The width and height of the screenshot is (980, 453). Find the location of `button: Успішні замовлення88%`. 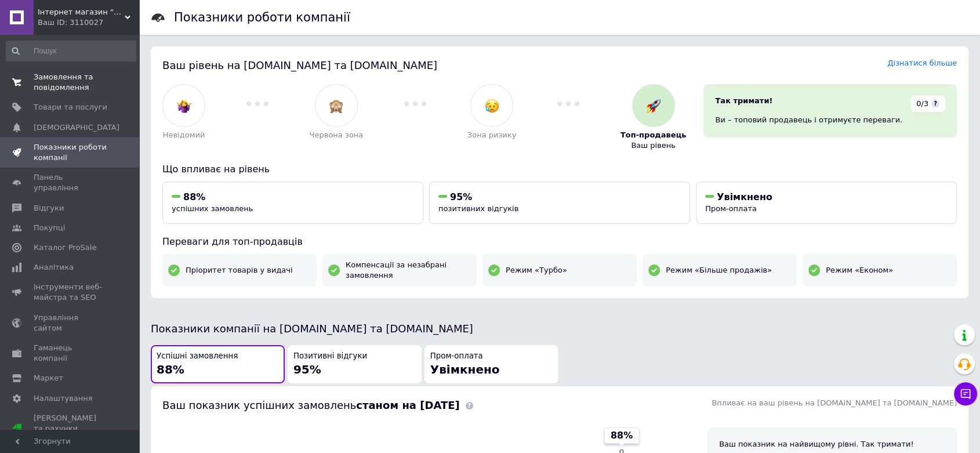

button: Успішні замовлення88% is located at coordinates (218, 364).